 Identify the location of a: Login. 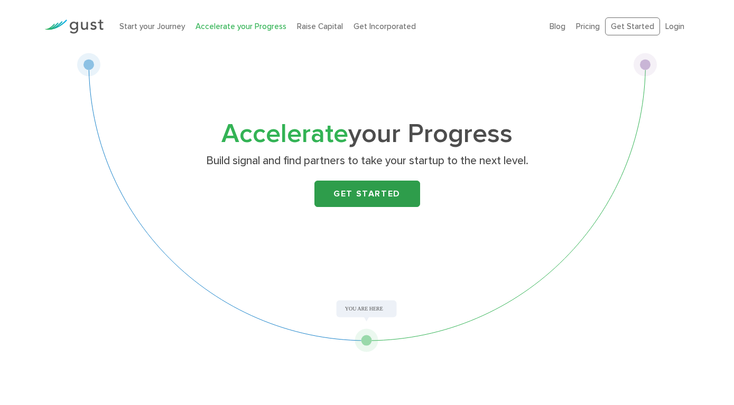
(675, 26).